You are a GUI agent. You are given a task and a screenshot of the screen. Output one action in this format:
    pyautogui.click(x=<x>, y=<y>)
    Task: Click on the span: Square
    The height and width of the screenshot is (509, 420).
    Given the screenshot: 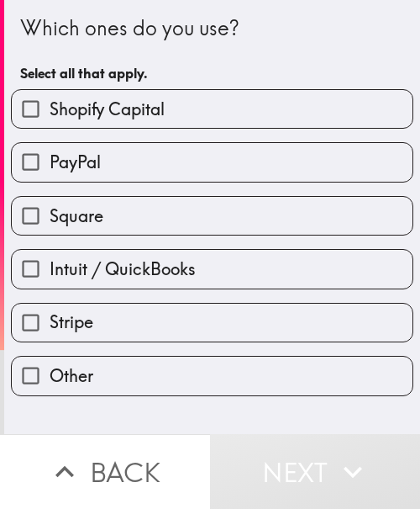 What is the action you would take?
    pyautogui.click(x=77, y=216)
    